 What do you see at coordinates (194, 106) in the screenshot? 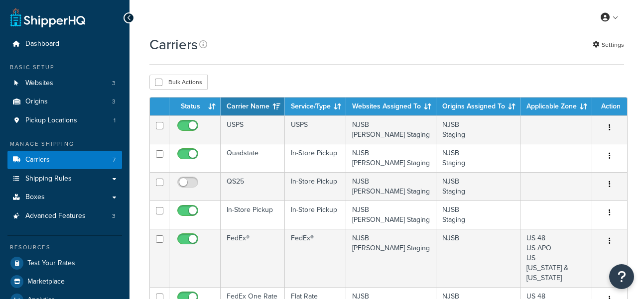
I see `th: Status: activate to sort column ascending` at bounding box center [194, 106].